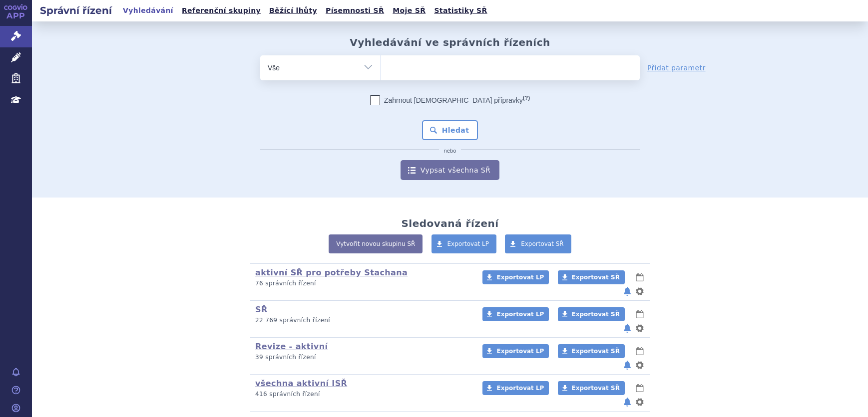  What do you see at coordinates (450, 171) in the screenshot?
I see `a: Vypsat všechna SŘ` at bounding box center [450, 171].